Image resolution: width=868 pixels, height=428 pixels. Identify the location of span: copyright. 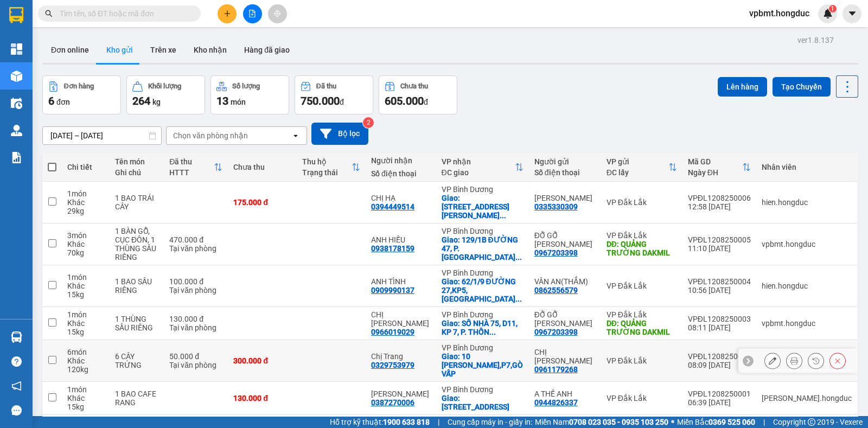
(812, 422).